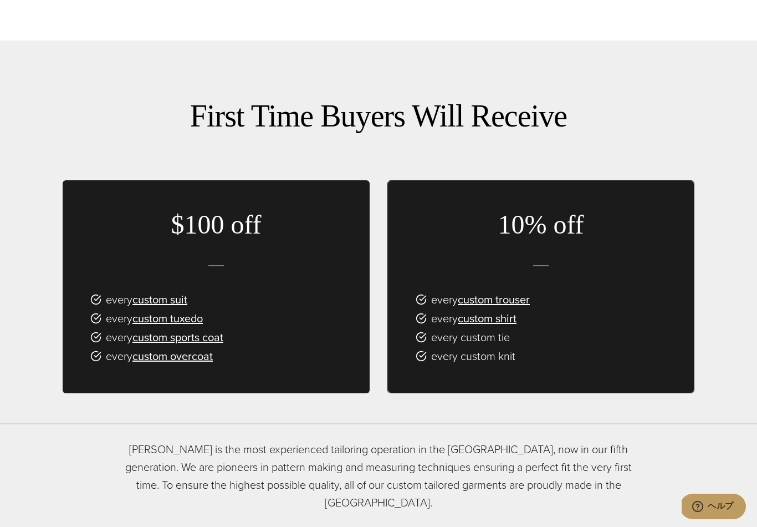  What do you see at coordinates (167, 318) in the screenshot?
I see `a: custom tuxedo` at bounding box center [167, 318].